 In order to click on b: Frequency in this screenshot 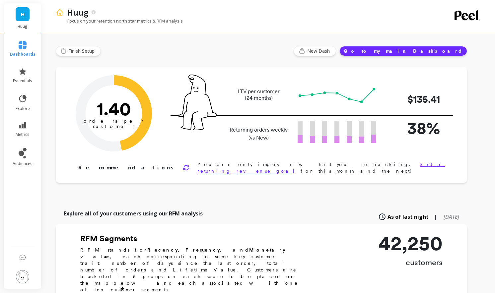, I will do `click(203, 250)`.